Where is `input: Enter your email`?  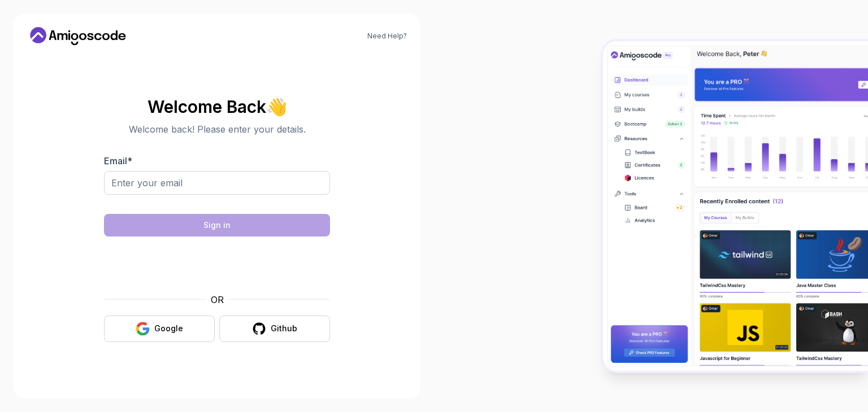 input: Enter your email is located at coordinates (217, 183).